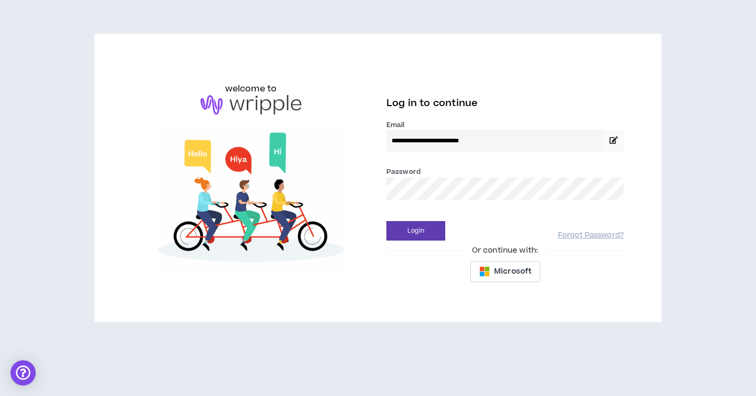  What do you see at coordinates (403, 172) in the screenshot?
I see `label: Password` at bounding box center [403, 172].